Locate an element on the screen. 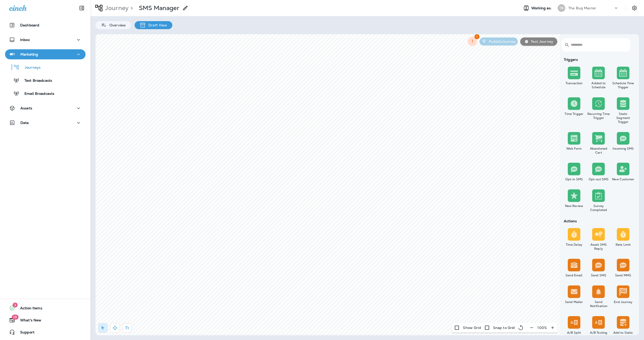  p: Test Journey is located at coordinates (541, 41).